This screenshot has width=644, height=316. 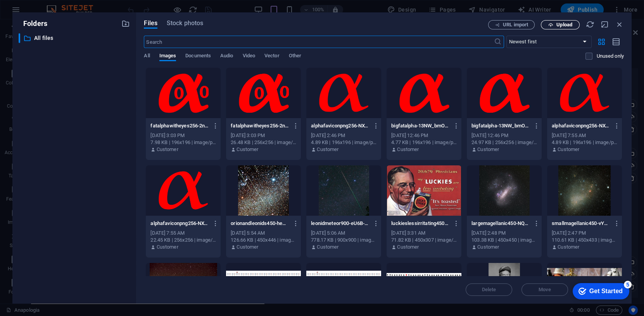 I want to click on div: 4.77 KB | 196x196 | image/png, so click(x=423, y=143).